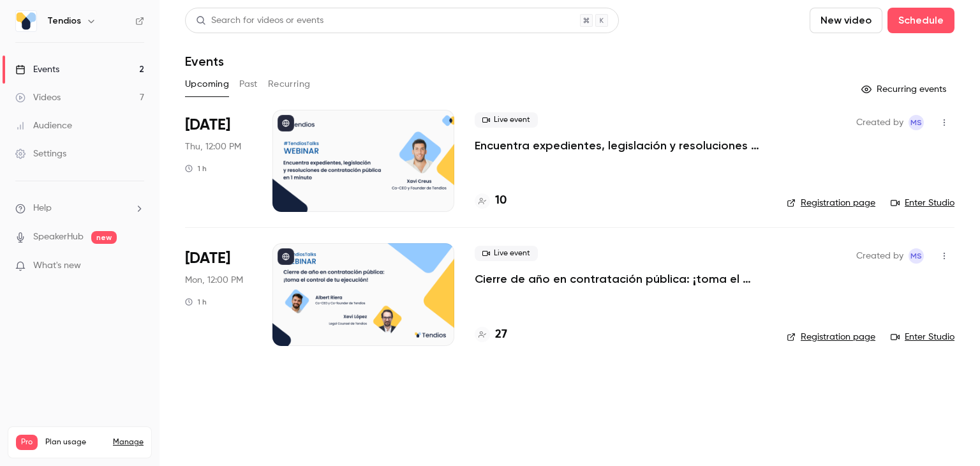 Image resolution: width=980 pixels, height=466 pixels. What do you see at coordinates (42, 208) in the screenshot?
I see `span: Help` at bounding box center [42, 208].